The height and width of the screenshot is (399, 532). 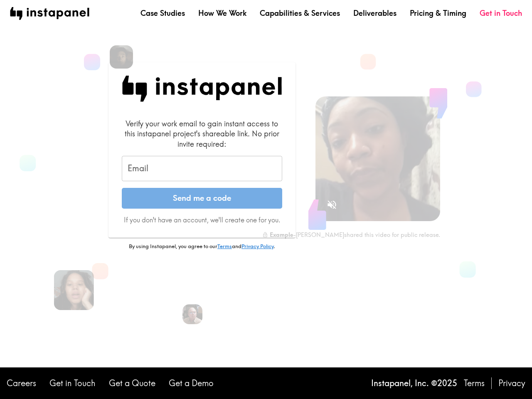 I want to click on a: Capabilities & Services, so click(x=300, y=13).